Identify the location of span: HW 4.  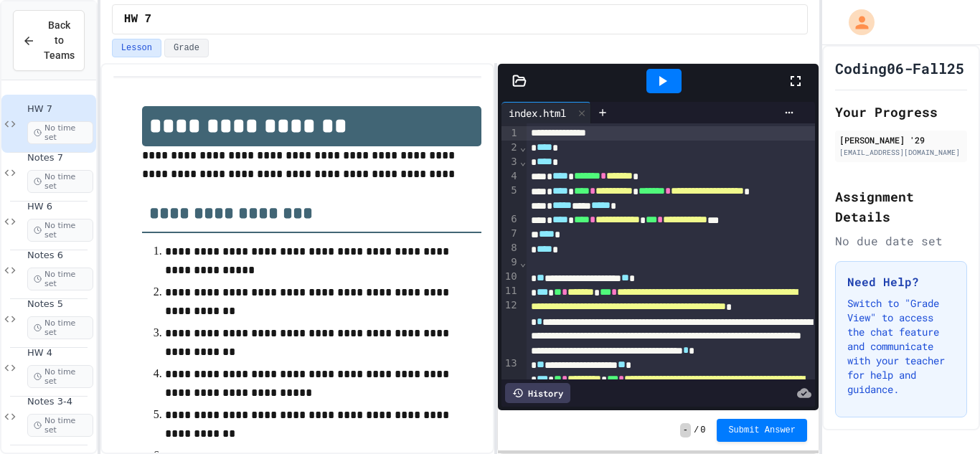
(60, 353).